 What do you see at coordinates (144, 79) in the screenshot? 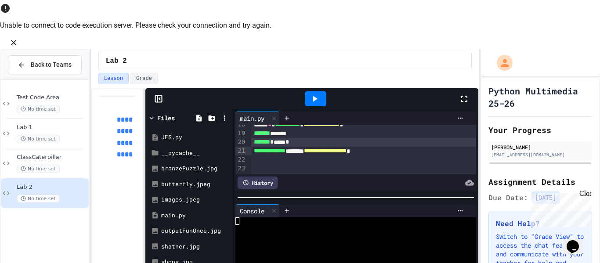
I see `button: Grade` at bounding box center [144, 79].